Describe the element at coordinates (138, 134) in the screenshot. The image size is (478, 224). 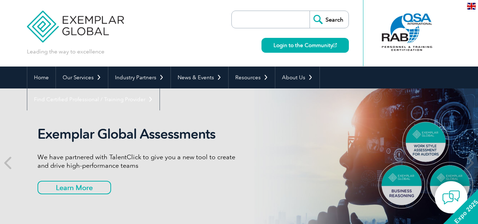
I see `h2: Exemplar Global Assessments` at that location.